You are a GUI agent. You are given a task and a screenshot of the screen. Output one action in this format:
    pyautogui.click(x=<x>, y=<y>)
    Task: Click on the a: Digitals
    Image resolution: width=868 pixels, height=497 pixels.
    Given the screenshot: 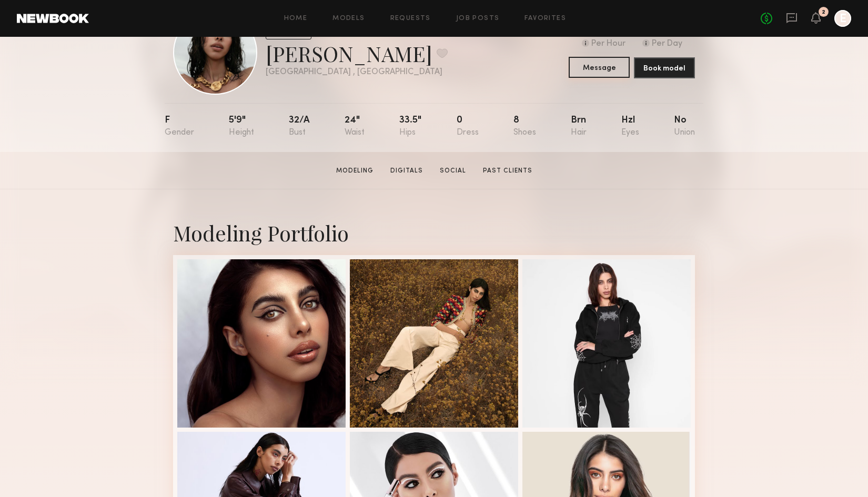 What is the action you would take?
    pyautogui.click(x=407, y=171)
    